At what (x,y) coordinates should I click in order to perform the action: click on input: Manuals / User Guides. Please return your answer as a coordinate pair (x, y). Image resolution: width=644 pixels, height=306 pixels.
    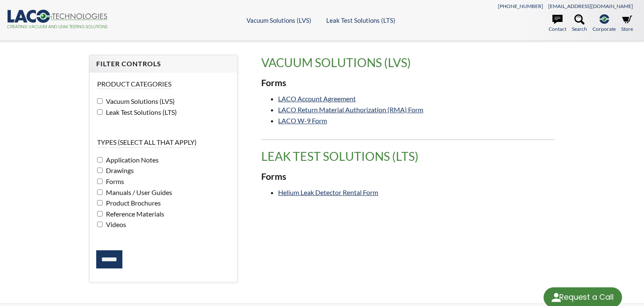
    Looking at the image, I should click on (99, 192).